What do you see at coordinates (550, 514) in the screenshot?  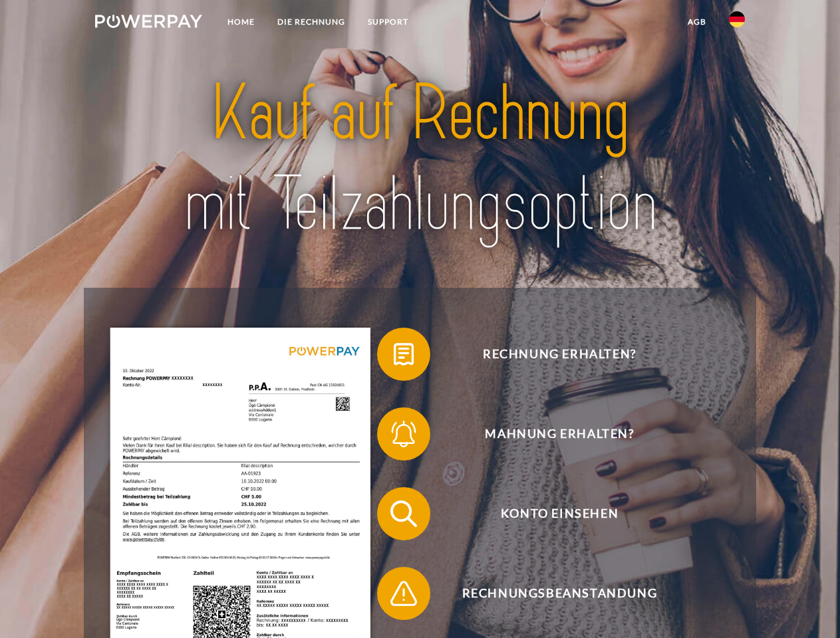 I see `button: Konto einsehen` at bounding box center [550, 514].